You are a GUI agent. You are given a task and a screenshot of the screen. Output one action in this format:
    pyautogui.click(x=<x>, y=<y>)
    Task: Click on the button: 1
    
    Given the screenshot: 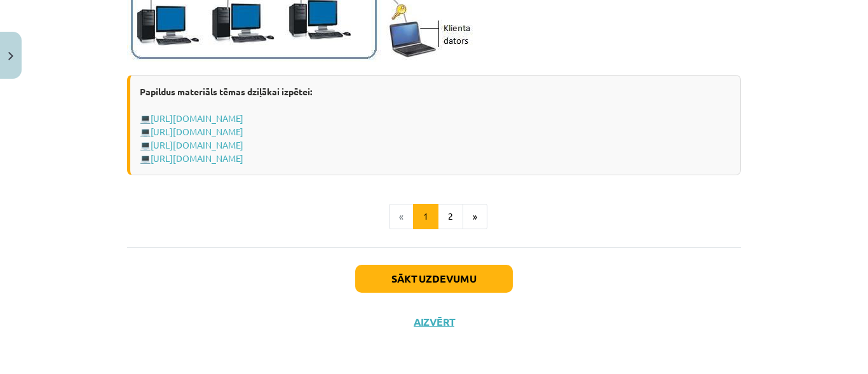 What is the action you would take?
    pyautogui.click(x=426, y=217)
    